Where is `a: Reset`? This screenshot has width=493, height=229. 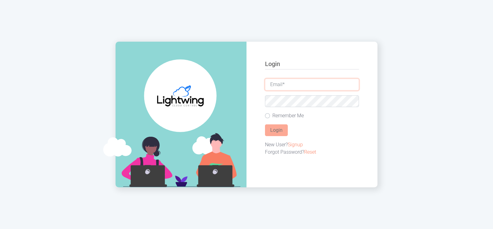
a: Reset is located at coordinates (310, 152).